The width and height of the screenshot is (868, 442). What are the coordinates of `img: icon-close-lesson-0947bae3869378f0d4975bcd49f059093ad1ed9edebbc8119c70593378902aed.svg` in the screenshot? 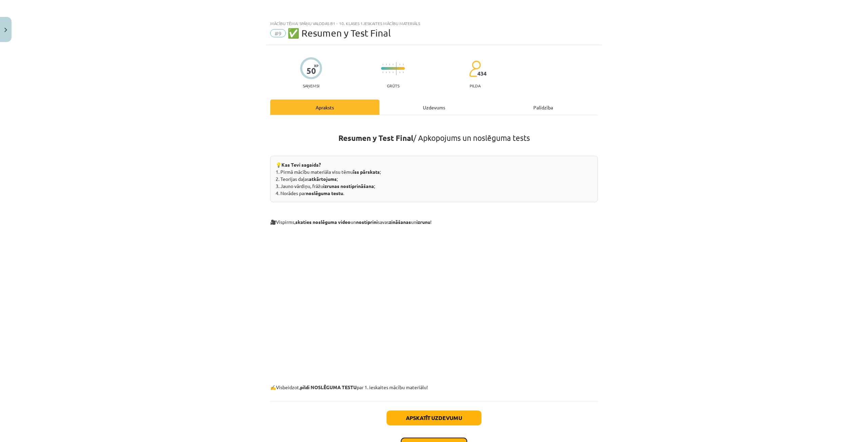 It's located at (6, 30).